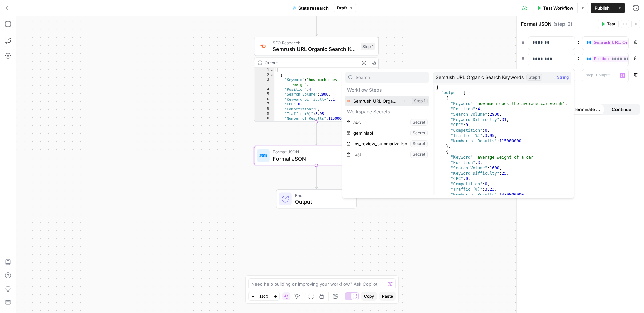 Image resolution: width=644 pixels, height=313 pixels. What do you see at coordinates (264, 109) in the screenshot?
I see `div: 8` at bounding box center [264, 109].